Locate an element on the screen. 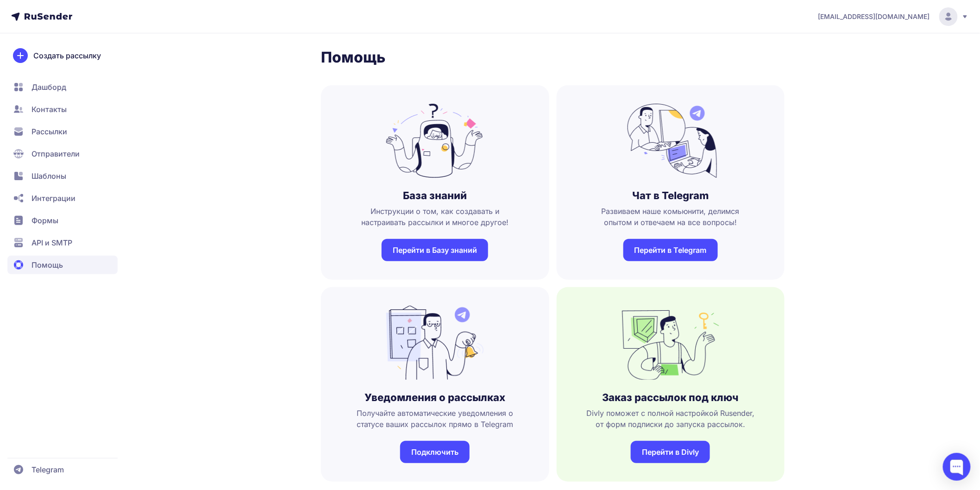 The width and height of the screenshot is (980, 490). a: Перейти в Базу знаний is located at coordinates (435, 250).